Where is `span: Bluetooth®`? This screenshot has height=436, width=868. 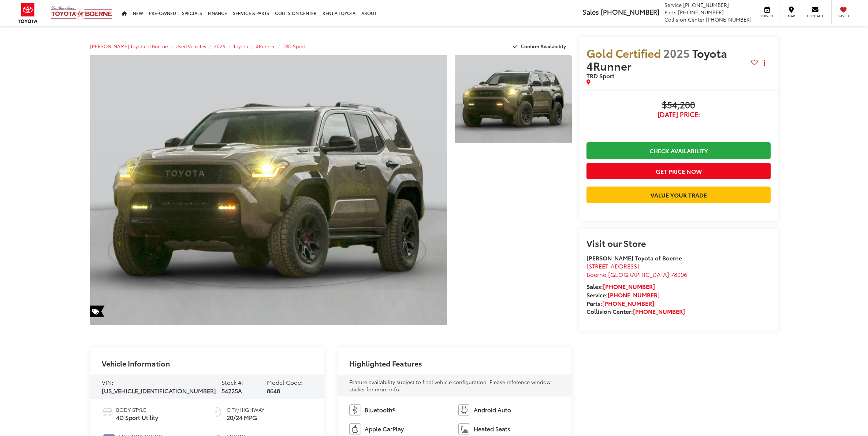 span: Bluetooth® is located at coordinates (379, 410).